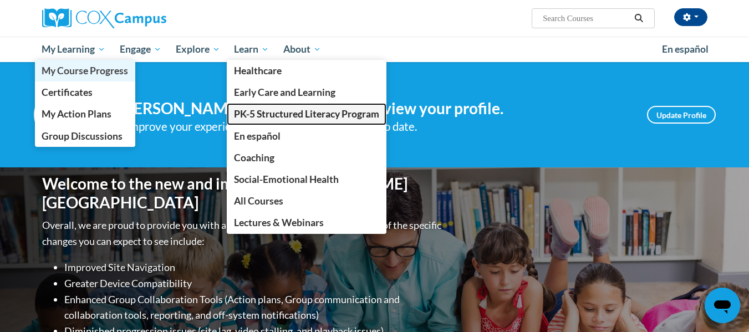  Describe the element at coordinates (285, 92) in the screenshot. I see `span: Early Care and Learning` at that location.